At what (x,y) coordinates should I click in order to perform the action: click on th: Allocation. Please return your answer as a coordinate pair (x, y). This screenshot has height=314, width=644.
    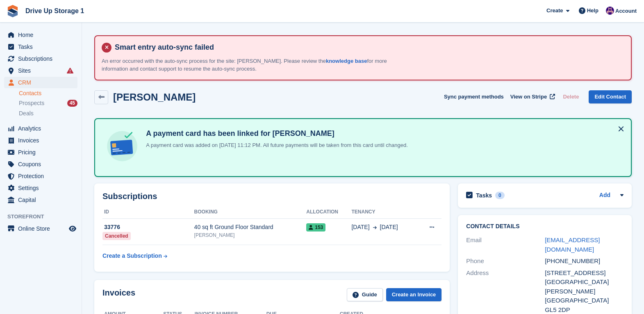
    Looking at the image, I should click on (329, 212).